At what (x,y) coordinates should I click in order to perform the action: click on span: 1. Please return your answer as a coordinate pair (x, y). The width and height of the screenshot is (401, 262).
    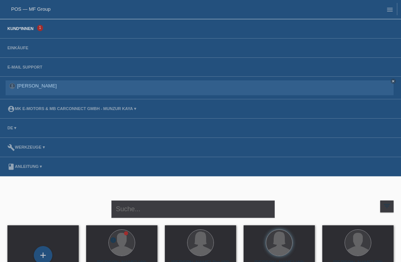
    Looking at the image, I should click on (40, 28).